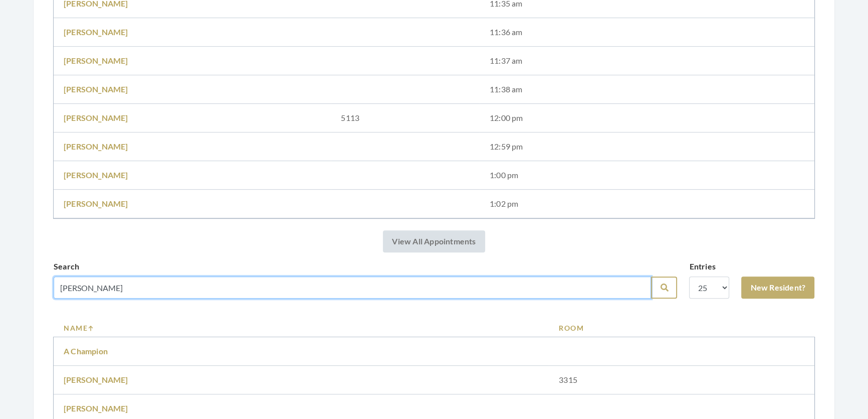 The image size is (868, 419). Describe the element at coordinates (647, 61) in the screenshot. I see `td: 11:37 am` at that location.